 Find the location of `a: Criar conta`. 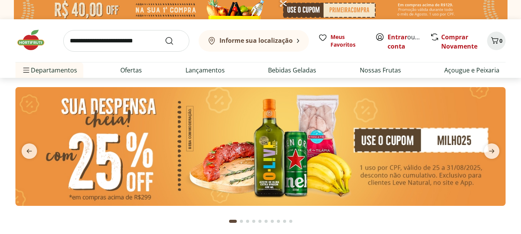

a: Criar conta is located at coordinates (409, 42).